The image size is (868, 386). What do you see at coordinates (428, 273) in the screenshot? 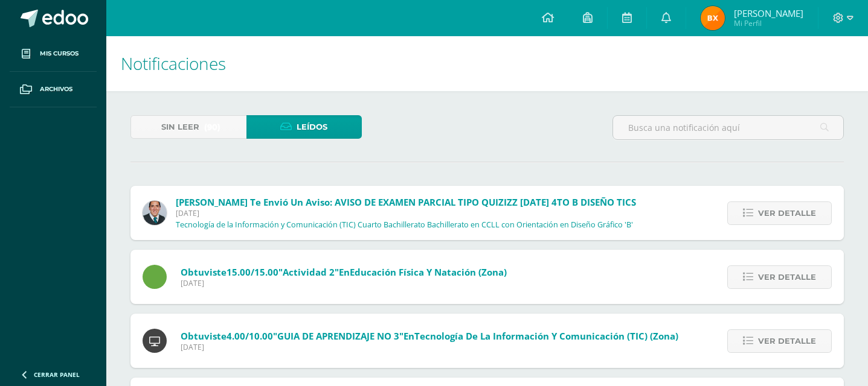
I see `span: Educación Física y Natación (Zona)` at bounding box center [428, 273].